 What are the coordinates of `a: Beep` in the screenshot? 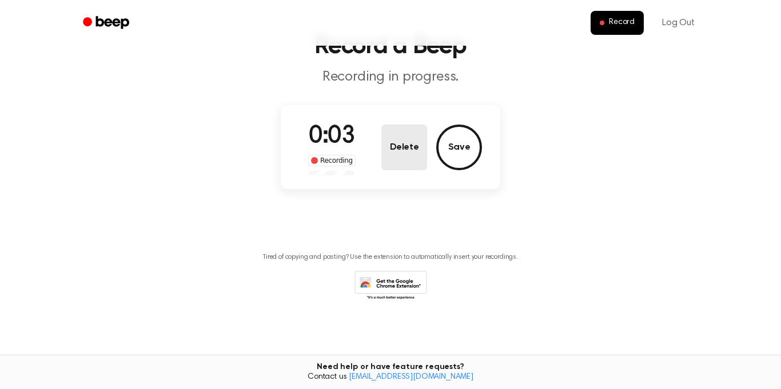 It's located at (107, 23).